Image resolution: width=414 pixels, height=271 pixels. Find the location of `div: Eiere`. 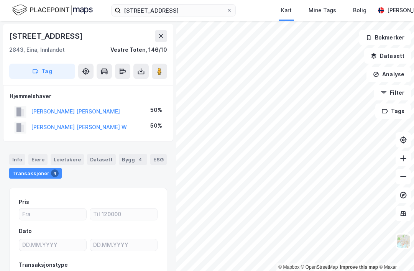

div: Eiere is located at coordinates (38, 159).